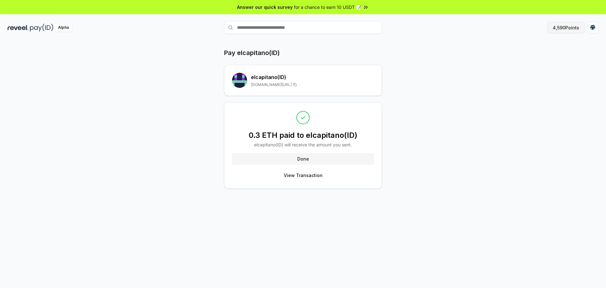  I want to click on img: pay_id, so click(42, 27).